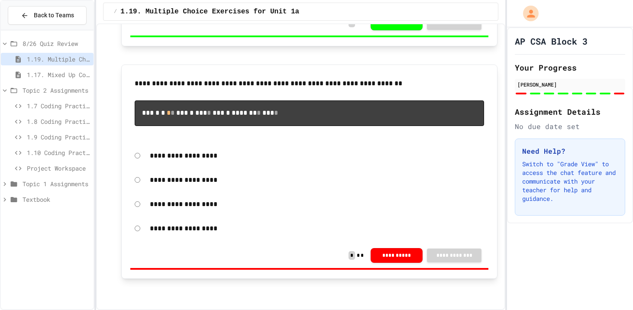 This screenshot has width=633, height=310. I want to click on h1: AP CSA Block 3, so click(551, 41).